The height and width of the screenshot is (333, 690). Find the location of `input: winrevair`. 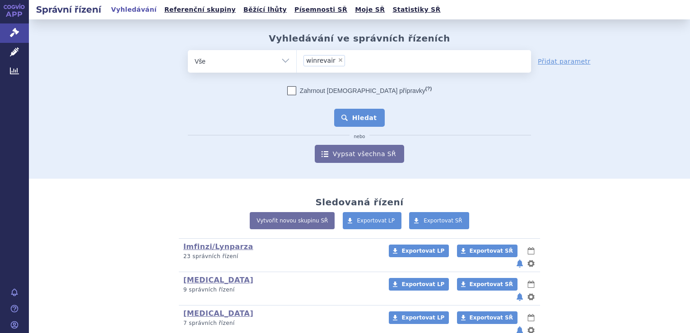

input: winrevair is located at coordinates (371, 60).